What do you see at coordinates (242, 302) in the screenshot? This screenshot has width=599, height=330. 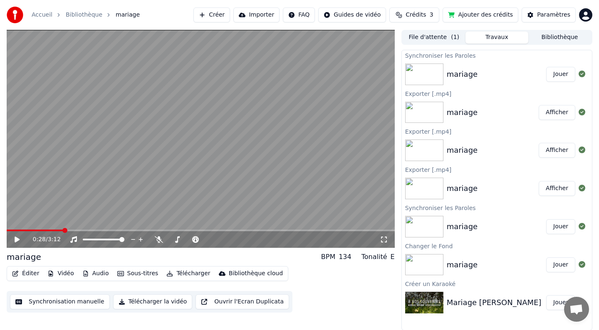 I see `button: Ouvrir l'Ecran Duplicata` at bounding box center [242, 302].